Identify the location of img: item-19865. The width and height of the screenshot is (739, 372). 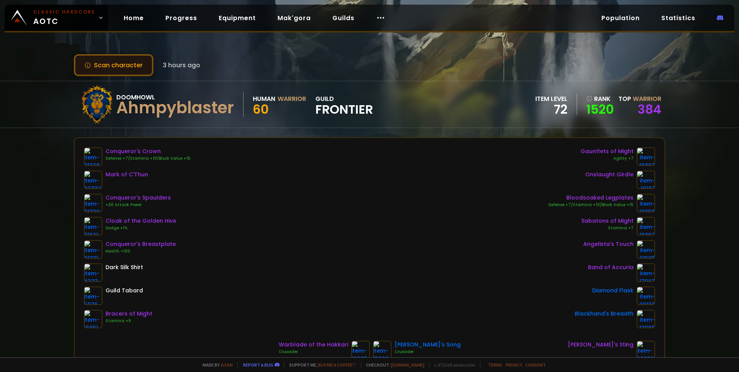
(360, 350).